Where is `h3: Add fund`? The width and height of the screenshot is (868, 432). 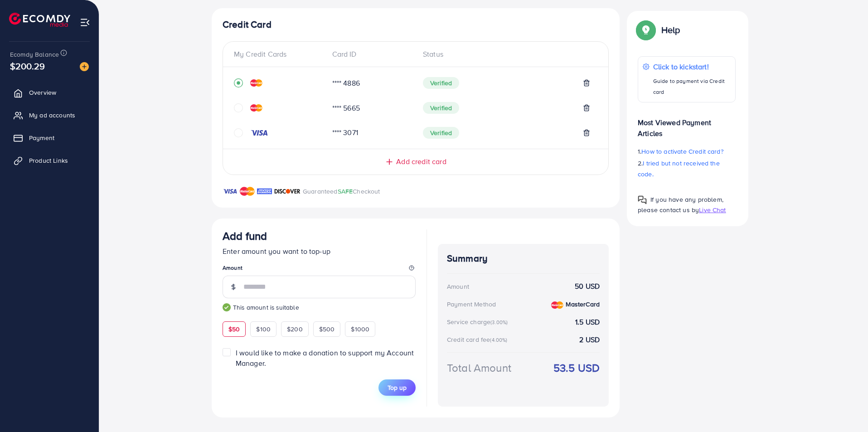
h3: Add fund is located at coordinates (245, 236).